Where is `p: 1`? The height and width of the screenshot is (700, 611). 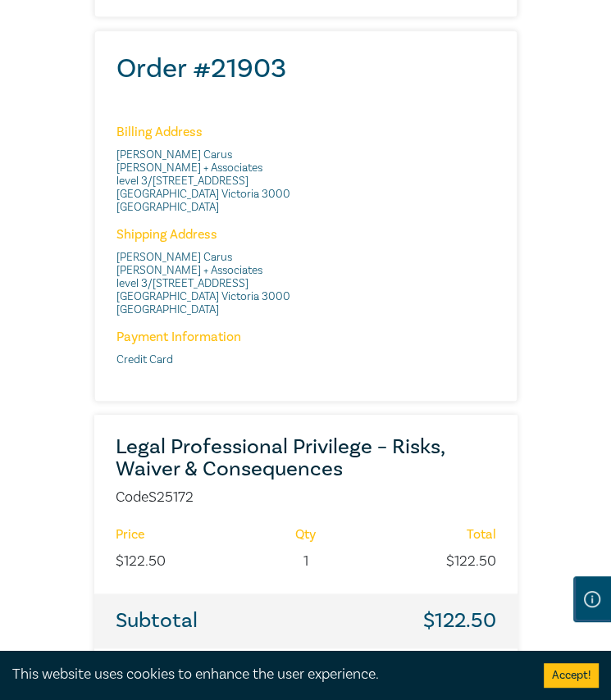
p: 1 is located at coordinates (305, 561).